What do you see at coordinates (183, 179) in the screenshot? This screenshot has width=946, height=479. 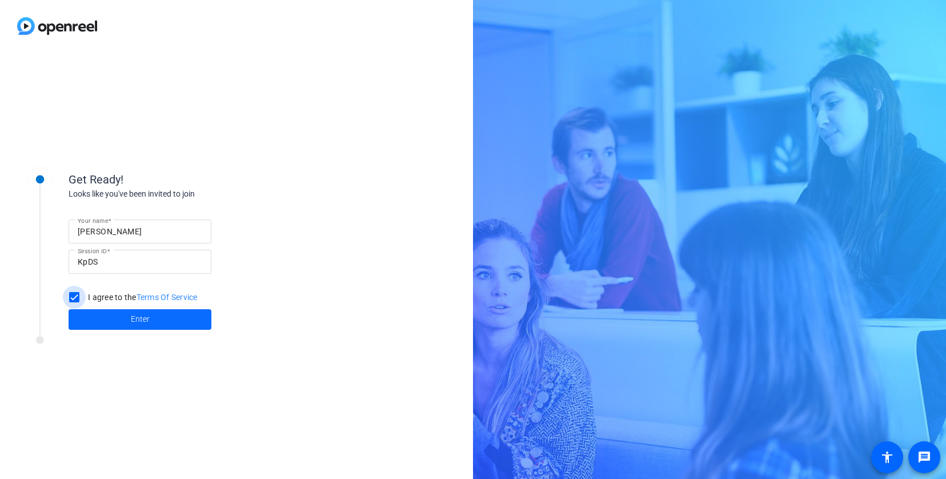 I see `div: Get Ready!` at bounding box center [183, 179].